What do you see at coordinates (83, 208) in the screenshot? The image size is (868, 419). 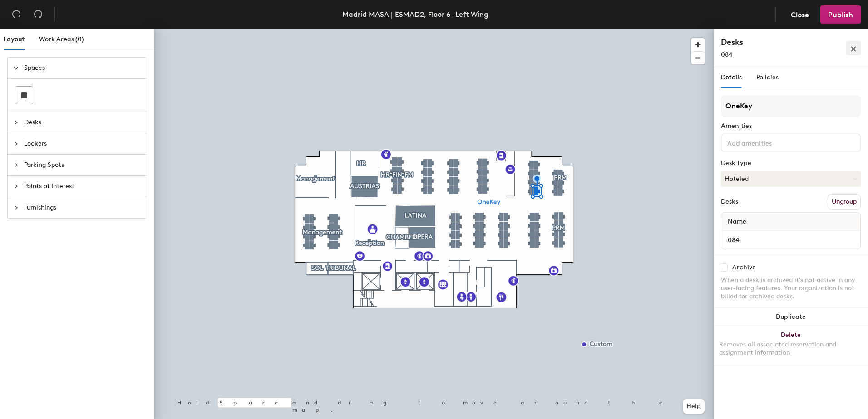 I see `span: Furnishings` at bounding box center [83, 208].